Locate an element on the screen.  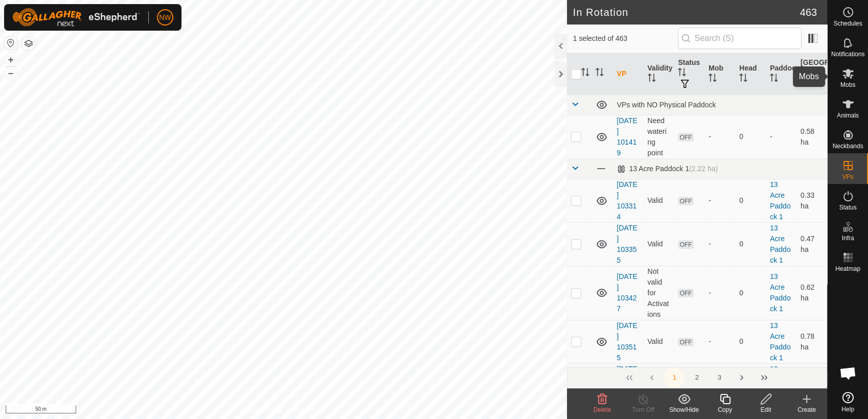
td: 0.62 ha is located at coordinates (812, 293).